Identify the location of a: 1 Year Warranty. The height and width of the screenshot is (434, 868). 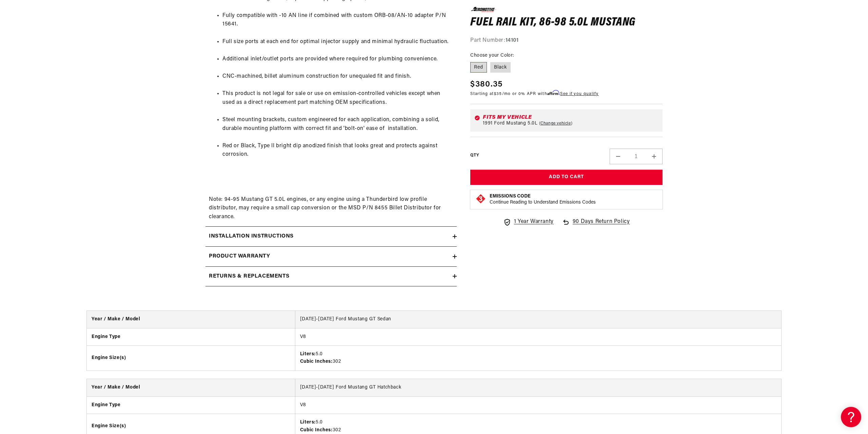
(528, 221).